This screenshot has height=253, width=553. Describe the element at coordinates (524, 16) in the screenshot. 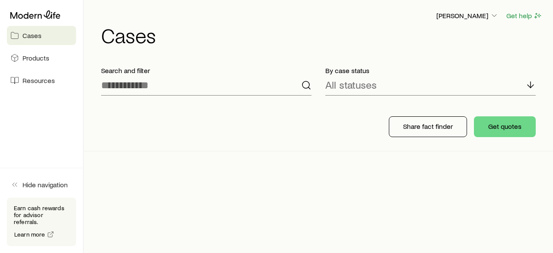

I see `button: Get help` at that location.